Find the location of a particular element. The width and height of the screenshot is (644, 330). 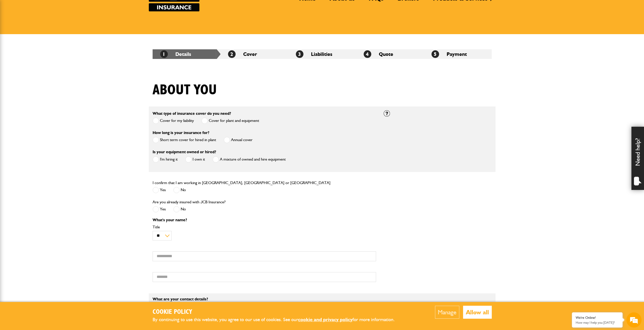

label: Is your equipment owned or hired? is located at coordinates (184, 152).